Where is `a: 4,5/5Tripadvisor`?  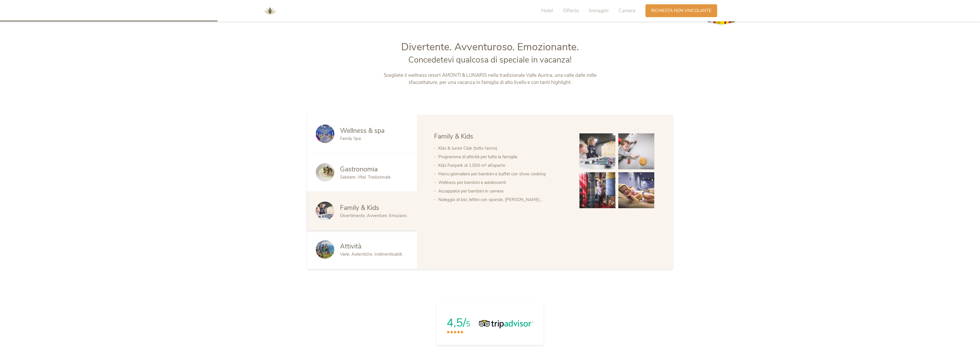
a: 4,5/5Tripadvisor is located at coordinates (490, 324).